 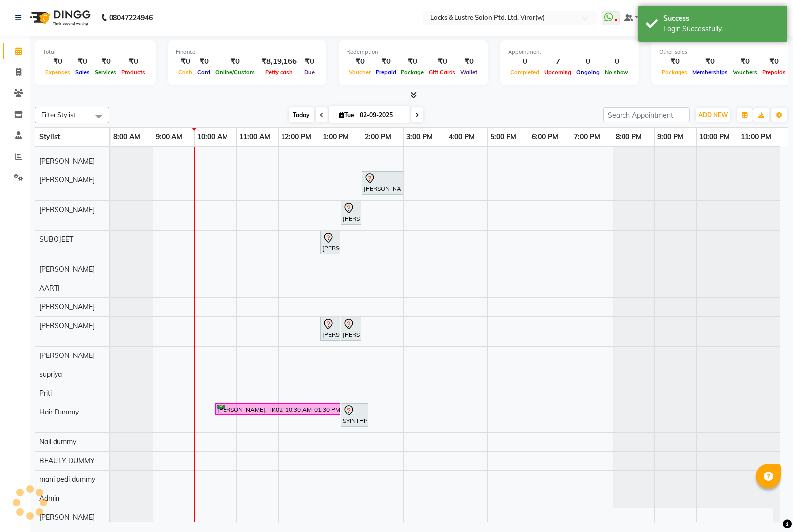 I want to click on input: Search Appointment, so click(x=646, y=115).